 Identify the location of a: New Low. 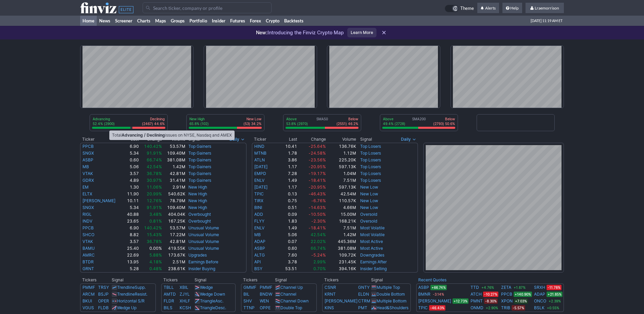
(369, 194).